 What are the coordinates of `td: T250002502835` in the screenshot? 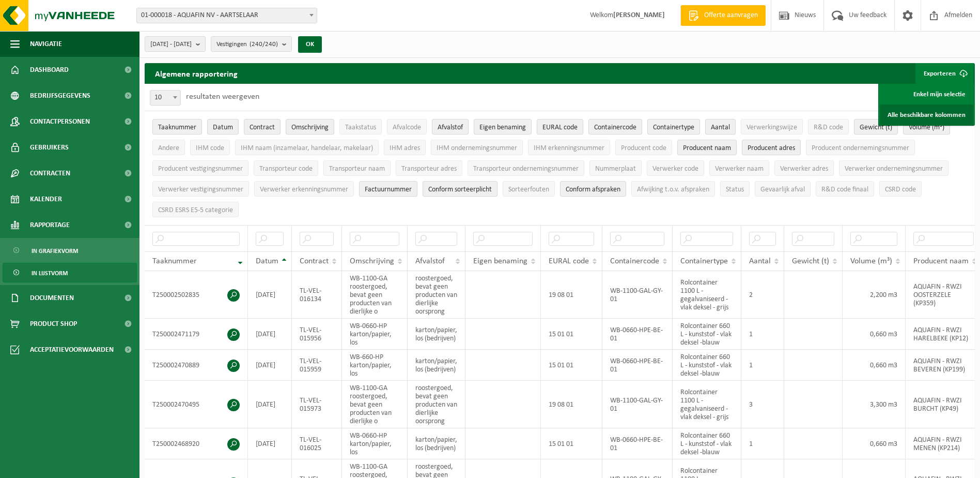 It's located at (196, 295).